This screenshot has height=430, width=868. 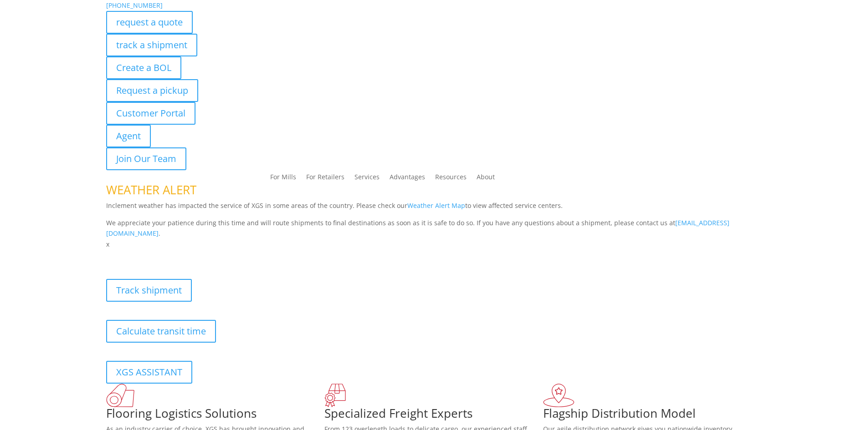 What do you see at coordinates (436, 205) in the screenshot?
I see `a: Weather Alert Map` at bounding box center [436, 205].